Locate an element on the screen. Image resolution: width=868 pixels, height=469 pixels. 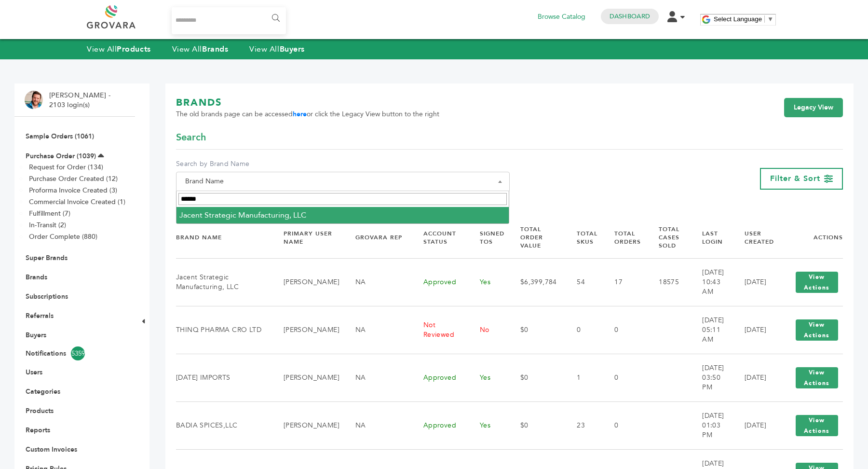
a: Super Brands is located at coordinates (46, 258).